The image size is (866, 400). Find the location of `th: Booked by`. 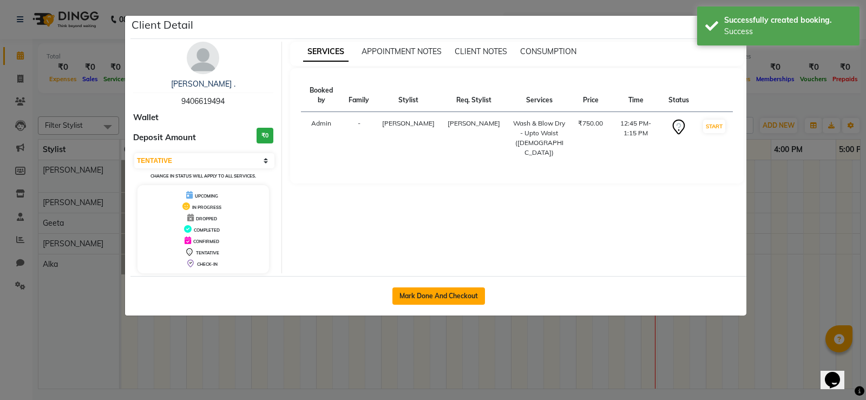

th: Booked by is located at coordinates (322, 95).